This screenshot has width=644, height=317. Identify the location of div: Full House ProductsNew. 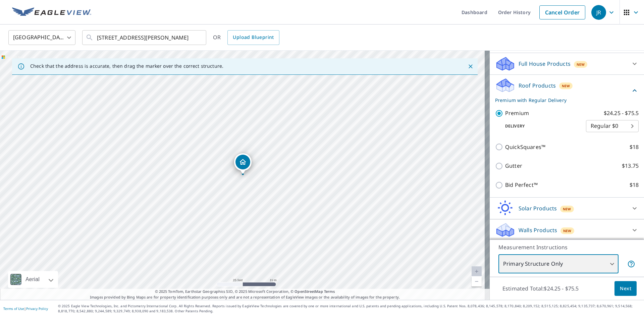
(567, 64).